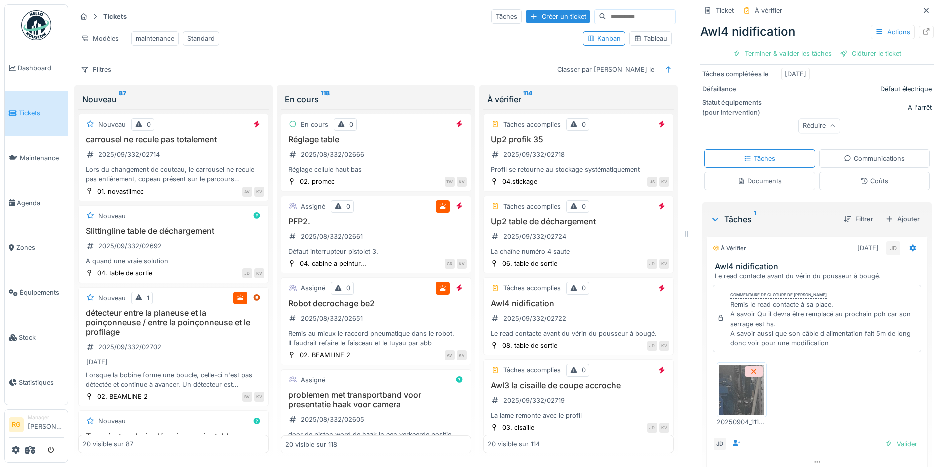 The image size is (946, 467). What do you see at coordinates (376, 251) in the screenshot?
I see `div: Défaut interrupteur pistolet 3.` at bounding box center [376, 251].